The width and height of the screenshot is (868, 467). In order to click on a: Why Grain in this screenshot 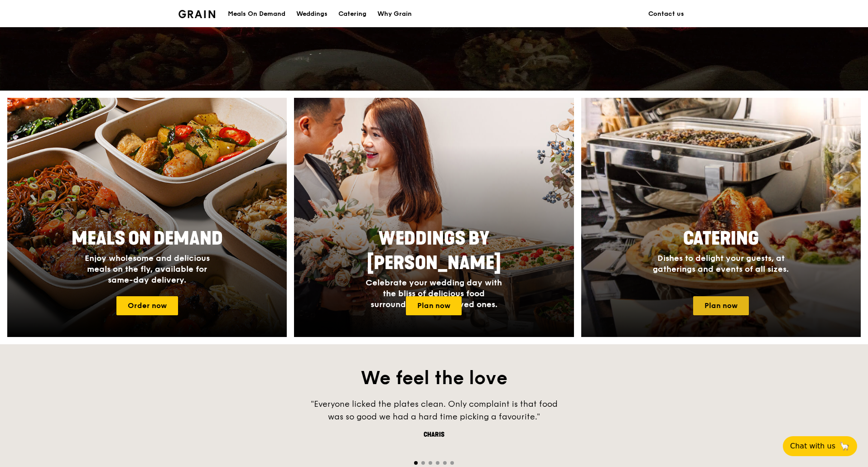, I will do `click(395, 14)`.